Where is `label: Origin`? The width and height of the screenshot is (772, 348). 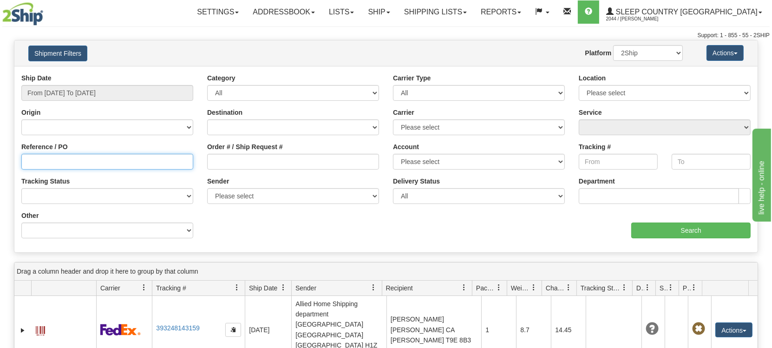 label: Origin is located at coordinates (31, 112).